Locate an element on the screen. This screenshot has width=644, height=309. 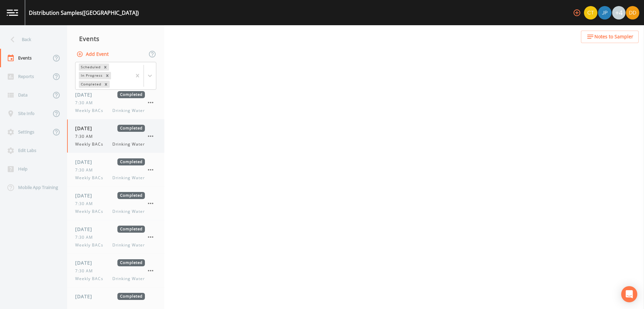
div: Events is located at coordinates (116, 38).